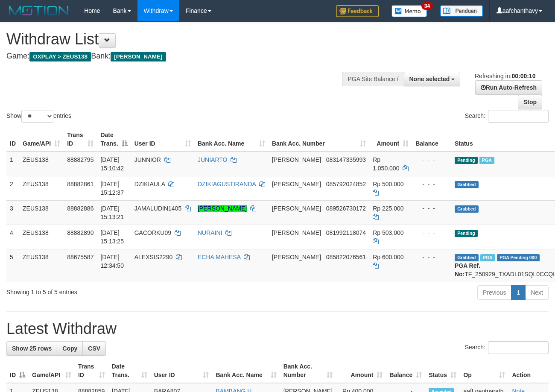  What do you see at coordinates (227, 184) in the screenshot?
I see `a: DZIKIAGUSTIRANDA` at bounding box center [227, 184].